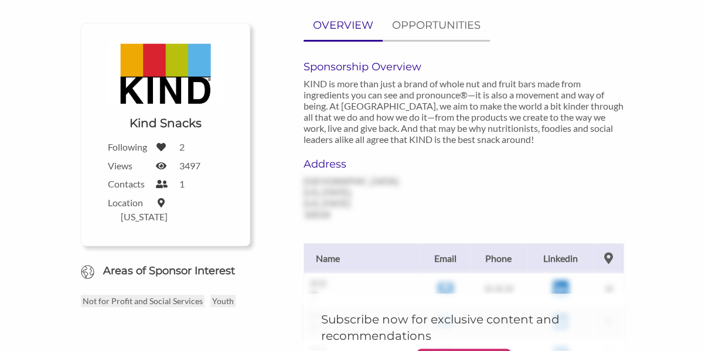 Image resolution: width=705 pixels, height=351 pixels. I want to click on p: OPPORTUNITIES, so click(436, 25).